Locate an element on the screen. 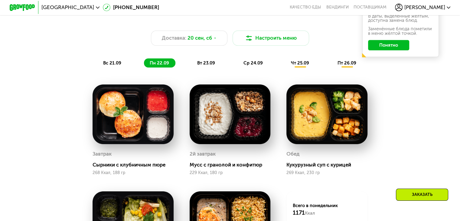 The width and height of the screenshot is (460, 221). div: Обед is located at coordinates (293, 154).